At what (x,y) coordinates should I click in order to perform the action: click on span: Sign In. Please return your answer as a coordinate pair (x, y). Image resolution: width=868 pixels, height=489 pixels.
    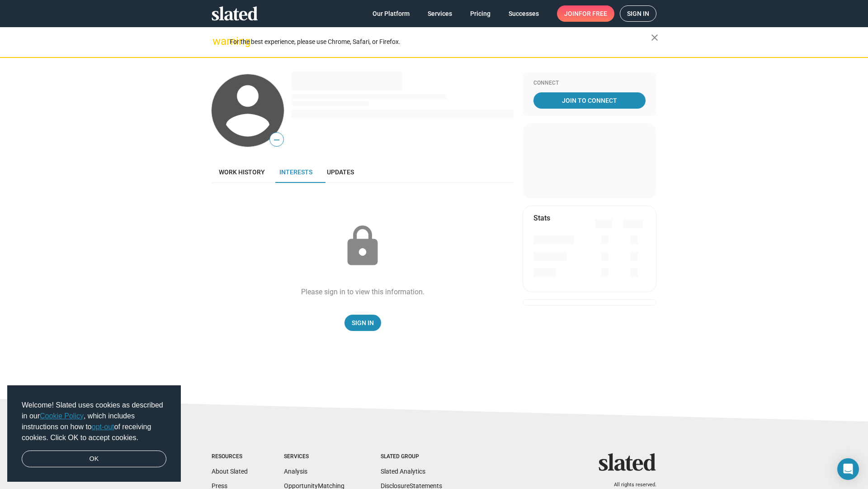
    Looking at the image, I should click on (363, 322).